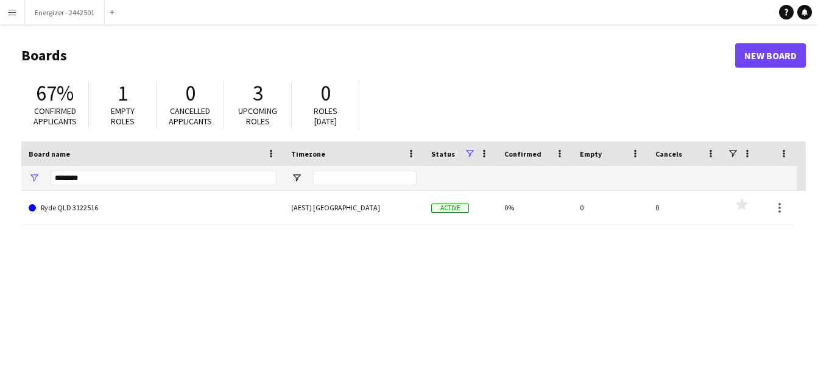 The height and width of the screenshot is (373, 818). I want to click on span: Board name, so click(49, 154).